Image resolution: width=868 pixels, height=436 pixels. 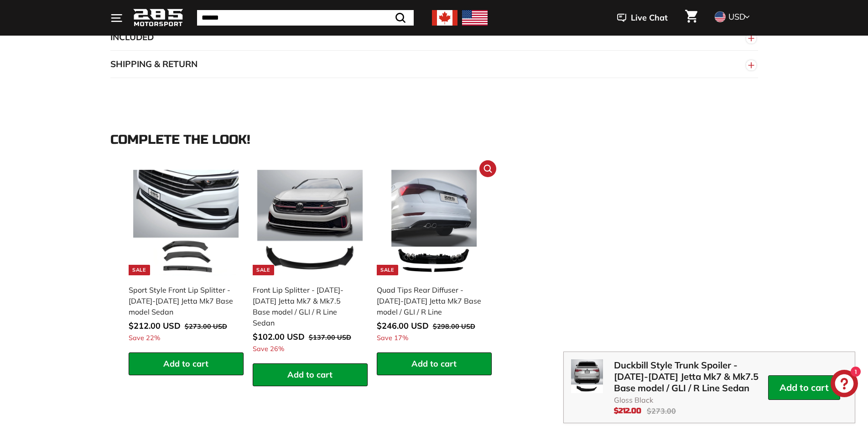 I want to click on span: Live Chat, so click(x=649, y=18).